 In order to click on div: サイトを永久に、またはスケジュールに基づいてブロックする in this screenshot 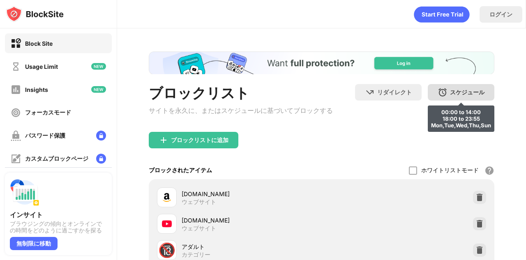, I will do `click(241, 111)`.